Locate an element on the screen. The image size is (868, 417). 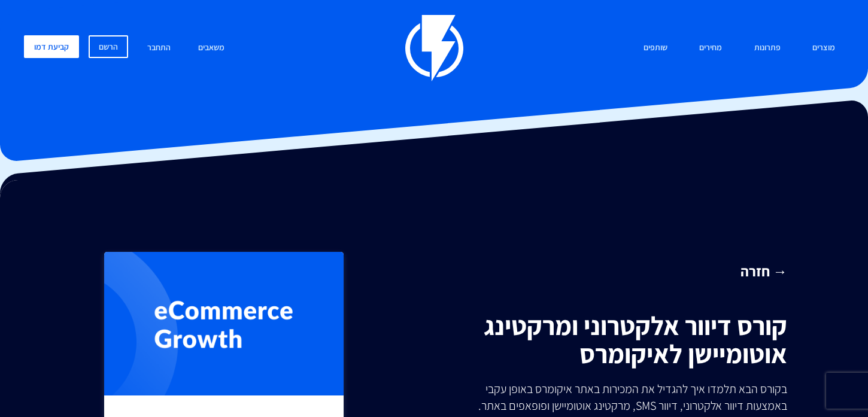
a: מוצרים is located at coordinates (823, 48).